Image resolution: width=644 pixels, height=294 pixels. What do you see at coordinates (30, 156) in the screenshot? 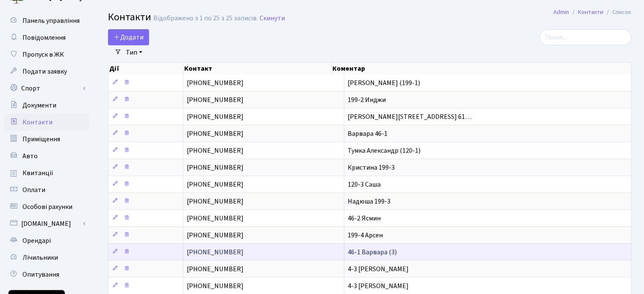
I see `span: Авто` at bounding box center [30, 156].